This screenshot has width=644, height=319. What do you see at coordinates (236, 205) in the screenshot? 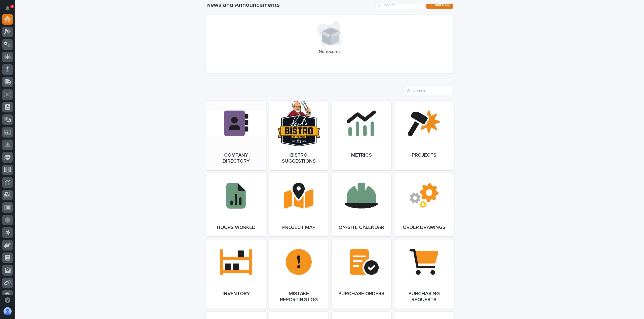
I see `a: Hours Worked` at bounding box center [236, 205].